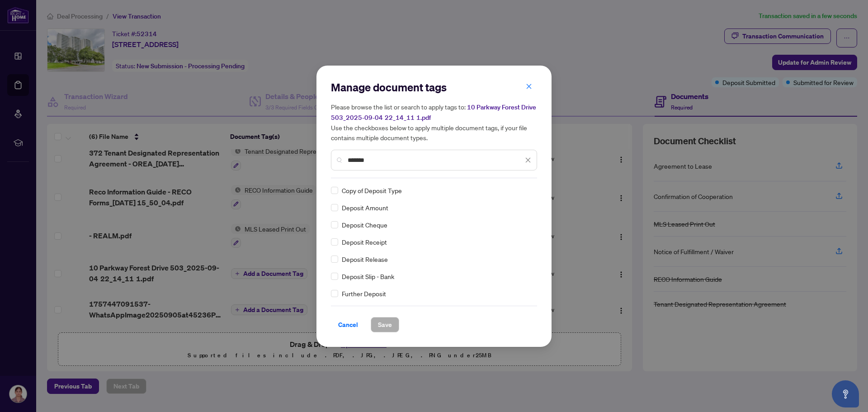  Describe the element at coordinates (365, 225) in the screenshot. I see `span: Deposit Cheque` at that location.